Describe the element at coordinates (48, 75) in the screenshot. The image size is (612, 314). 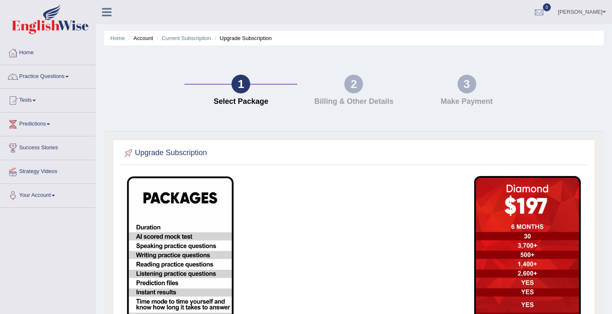
I see `a: Practice Questions` at that location.